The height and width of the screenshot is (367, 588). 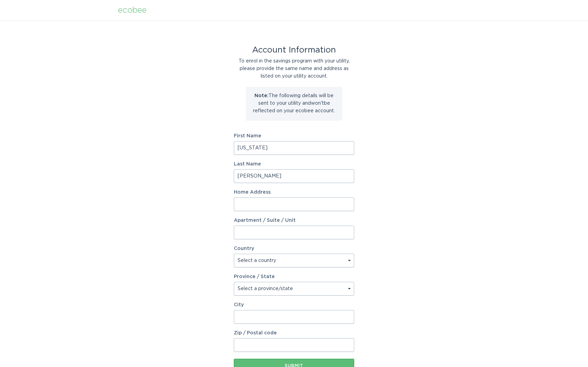 What do you see at coordinates (294, 333) in the screenshot?
I see `label: Zip / Postal code` at bounding box center [294, 333].